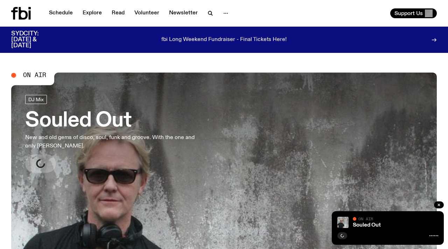 This screenshot has height=249, width=448. I want to click on span: DJ Mix, so click(36, 99).